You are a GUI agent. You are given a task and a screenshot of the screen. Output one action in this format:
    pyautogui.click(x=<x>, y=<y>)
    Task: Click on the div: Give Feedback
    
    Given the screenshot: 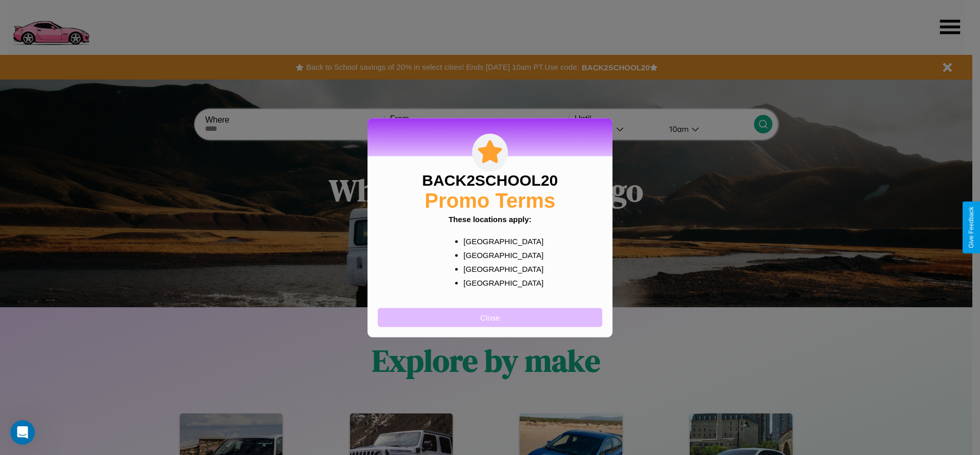 What is the action you would take?
    pyautogui.click(x=971, y=227)
    